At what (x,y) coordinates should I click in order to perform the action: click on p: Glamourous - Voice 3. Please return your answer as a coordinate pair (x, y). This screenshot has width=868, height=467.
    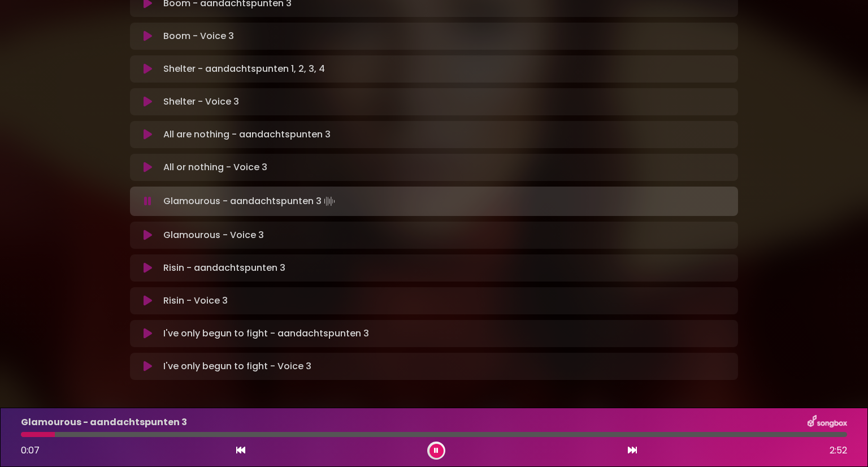
    Looking at the image, I should click on (213, 236).